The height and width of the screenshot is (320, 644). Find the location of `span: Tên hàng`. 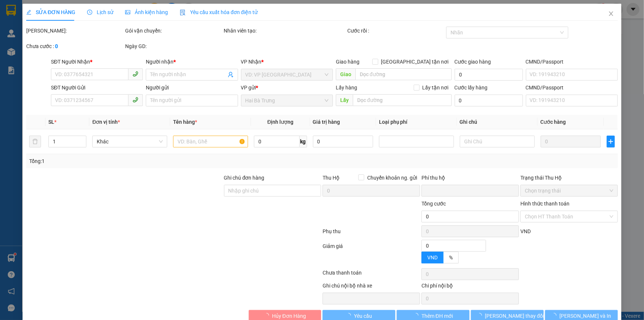

span: Tên hàng is located at coordinates (185, 122).